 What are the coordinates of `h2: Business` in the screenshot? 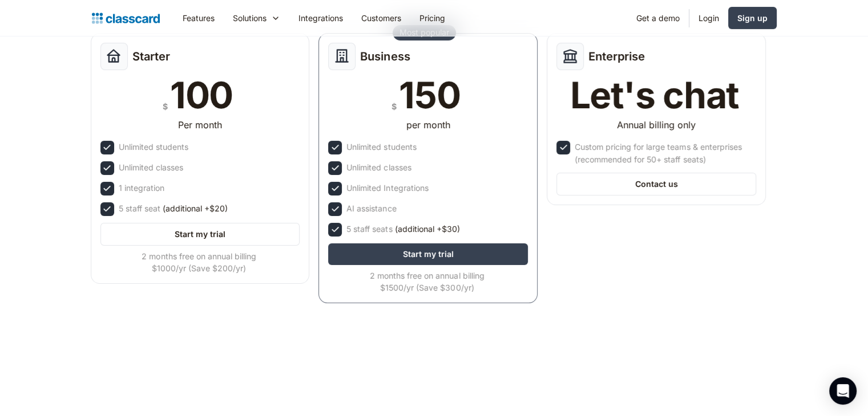 It's located at (384, 56).